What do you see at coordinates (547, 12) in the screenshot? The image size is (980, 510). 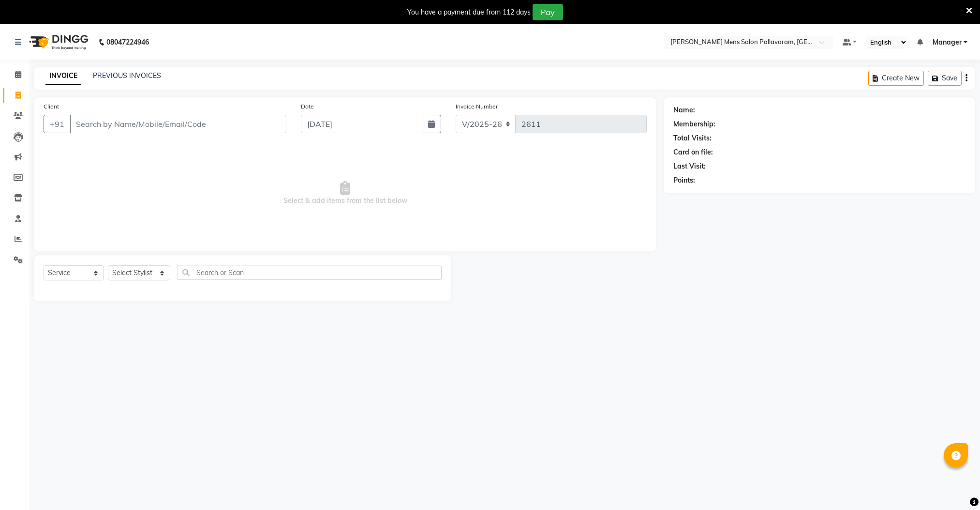 I see `button: Pay` at bounding box center [547, 12].